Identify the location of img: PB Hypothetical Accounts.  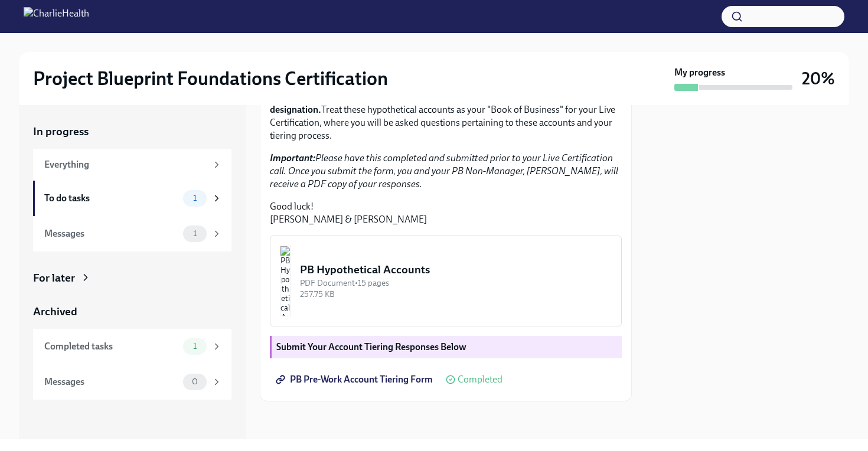
(285, 281).